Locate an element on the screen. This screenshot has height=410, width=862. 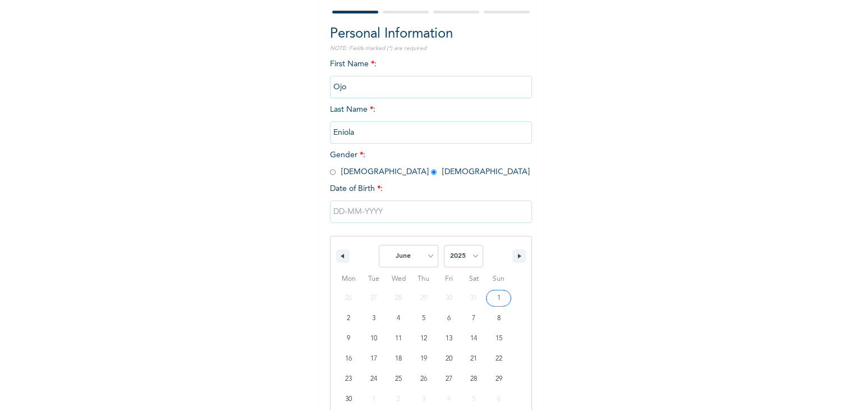
button: 3 is located at coordinates (374, 318).